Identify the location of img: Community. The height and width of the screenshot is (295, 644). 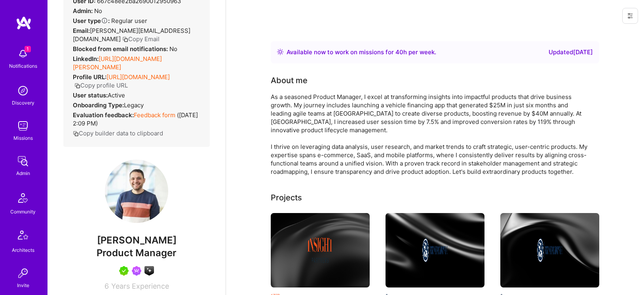
(23, 198).